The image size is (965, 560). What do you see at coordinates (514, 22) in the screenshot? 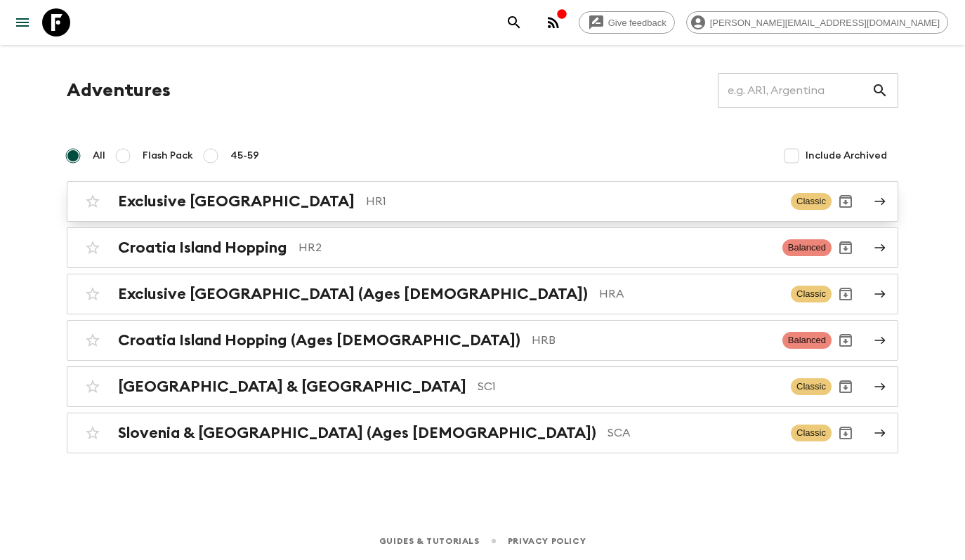
I see `button: search adventures` at bounding box center [514, 22].